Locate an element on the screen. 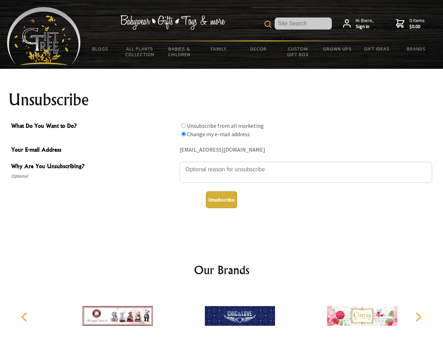  a: Hi there,Sign in is located at coordinates (358, 23).